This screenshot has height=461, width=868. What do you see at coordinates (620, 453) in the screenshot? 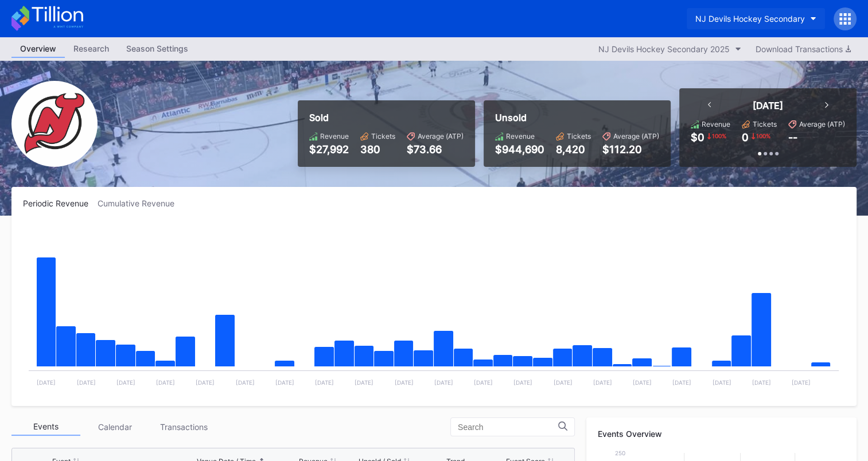
I see `text: 250` at bounding box center [620, 453].